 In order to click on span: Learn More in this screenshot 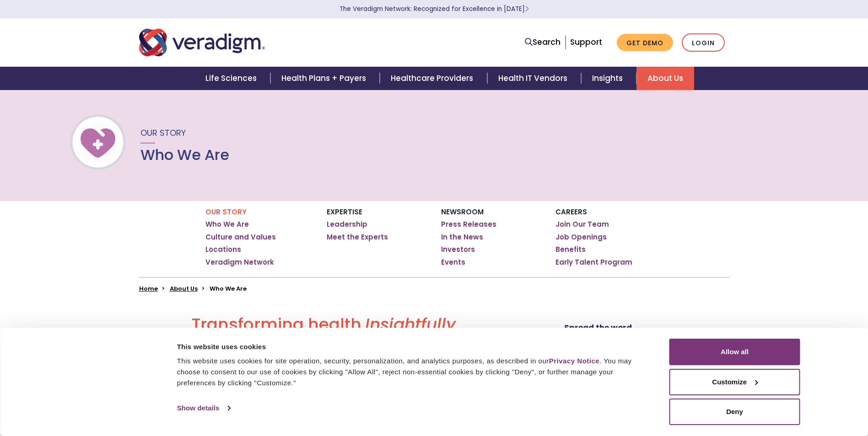, I will do `click(527, 9)`.